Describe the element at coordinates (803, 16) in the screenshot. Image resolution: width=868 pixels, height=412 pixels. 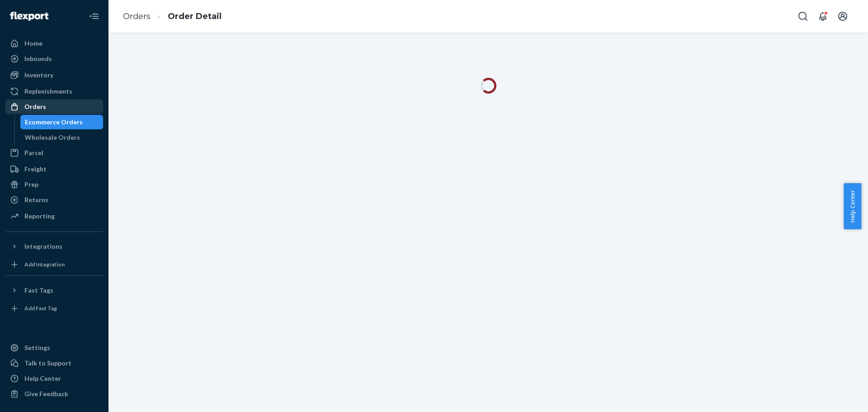
I see `button: Open Search Box` at that location.